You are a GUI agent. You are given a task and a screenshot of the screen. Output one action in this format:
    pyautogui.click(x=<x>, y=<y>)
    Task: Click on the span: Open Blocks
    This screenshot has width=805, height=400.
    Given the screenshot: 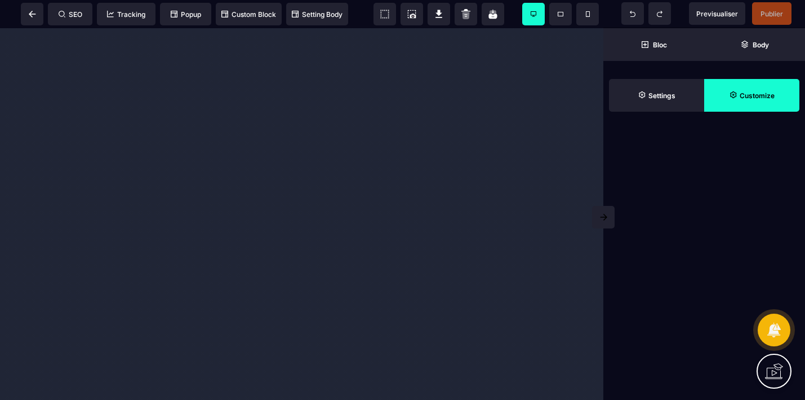 What is the action you would take?
    pyautogui.click(x=654, y=45)
    